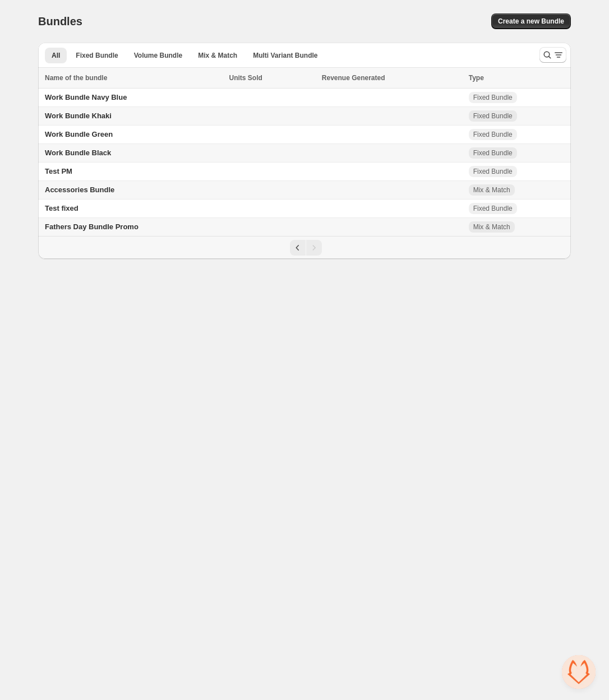  I want to click on nav: Pagination, so click(304, 247).